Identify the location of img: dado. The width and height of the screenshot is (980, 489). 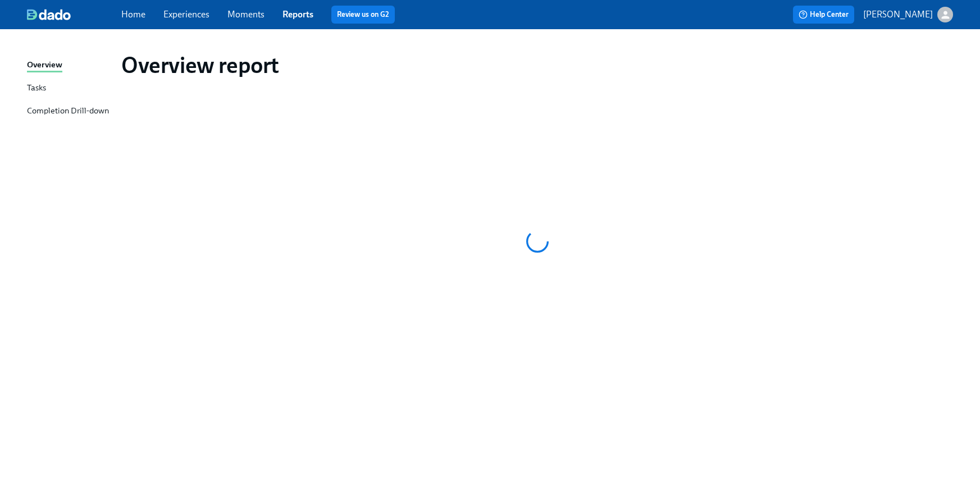
(49, 15).